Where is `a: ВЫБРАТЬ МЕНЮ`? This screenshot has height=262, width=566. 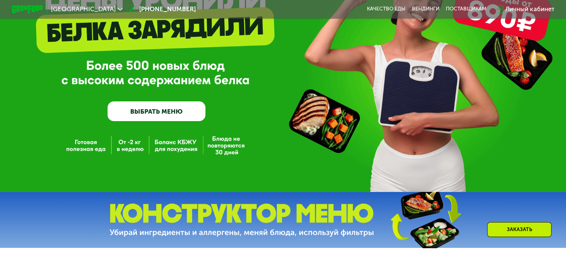
a: ВЫБРАТЬ МЕНЮ is located at coordinates (156, 111).